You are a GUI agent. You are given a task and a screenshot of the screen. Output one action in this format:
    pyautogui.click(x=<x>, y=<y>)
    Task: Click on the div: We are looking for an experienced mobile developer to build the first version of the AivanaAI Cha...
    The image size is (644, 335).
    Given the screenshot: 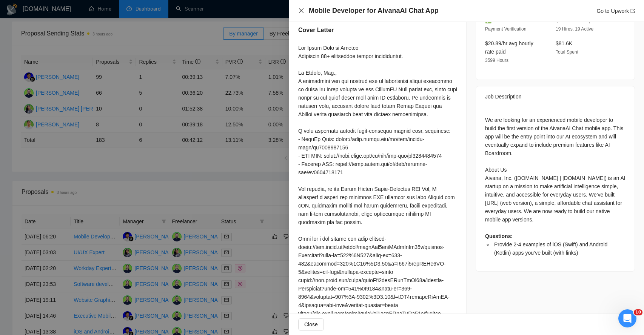 What is the action you would take?
    pyautogui.click(x=555, y=187)
    